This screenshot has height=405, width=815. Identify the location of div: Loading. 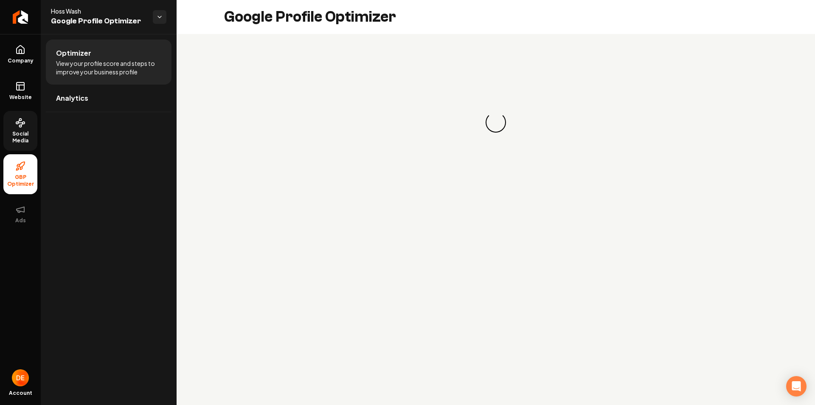
(496, 122).